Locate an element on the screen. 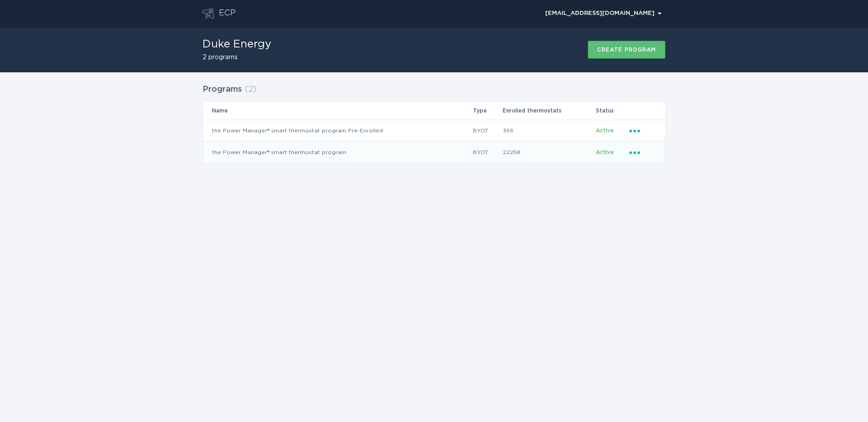  tr: 7de0c1b802e044bd8b7b0867c0139d95 is located at coordinates (434, 152).